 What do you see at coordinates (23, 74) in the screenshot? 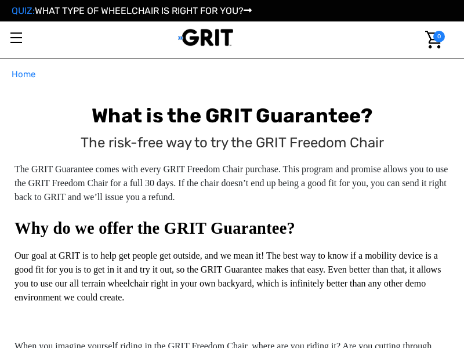
I see `span: Home` at bounding box center [23, 74].